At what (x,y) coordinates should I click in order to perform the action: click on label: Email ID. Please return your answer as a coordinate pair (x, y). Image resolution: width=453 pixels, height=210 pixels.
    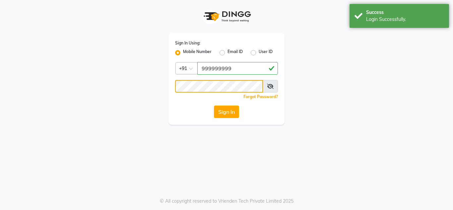
    Looking at the image, I should click on (235, 53).